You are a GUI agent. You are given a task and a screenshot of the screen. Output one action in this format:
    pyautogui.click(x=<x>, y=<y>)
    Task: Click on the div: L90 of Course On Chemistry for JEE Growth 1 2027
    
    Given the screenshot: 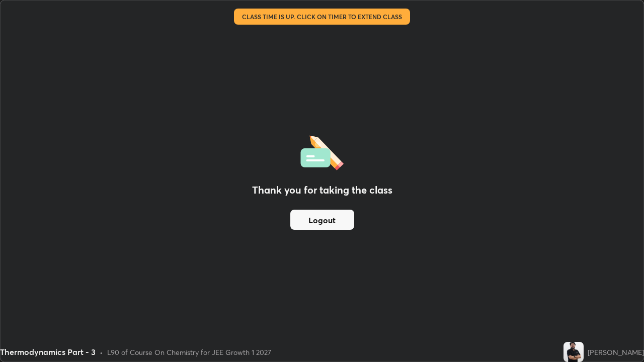 What is the action you would take?
    pyautogui.click(x=189, y=351)
    